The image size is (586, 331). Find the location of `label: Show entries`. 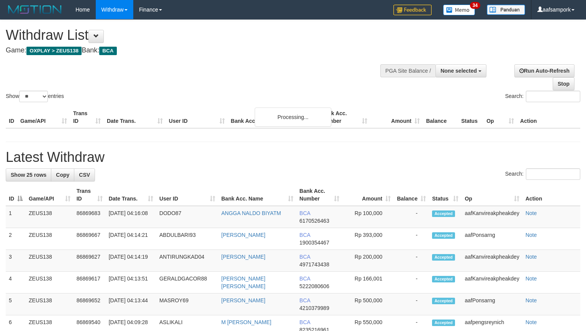

label: Show entries is located at coordinates (35, 97).